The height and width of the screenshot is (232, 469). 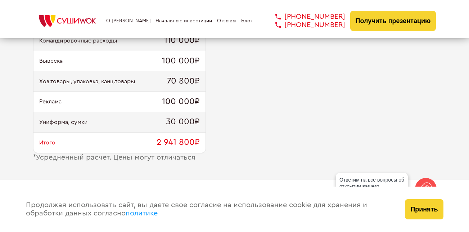 I want to click on span: Хоз.товары, упаковка, канц.товары, so click(x=87, y=81).